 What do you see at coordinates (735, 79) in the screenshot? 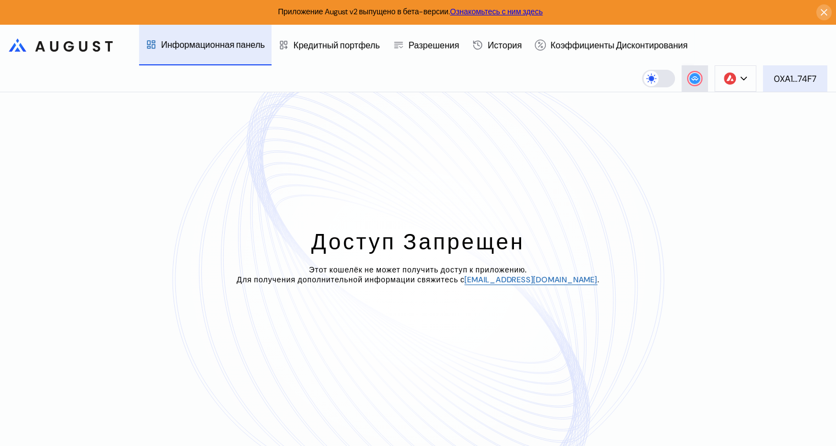
I see `button: цепной логотип` at bounding box center [735, 79].